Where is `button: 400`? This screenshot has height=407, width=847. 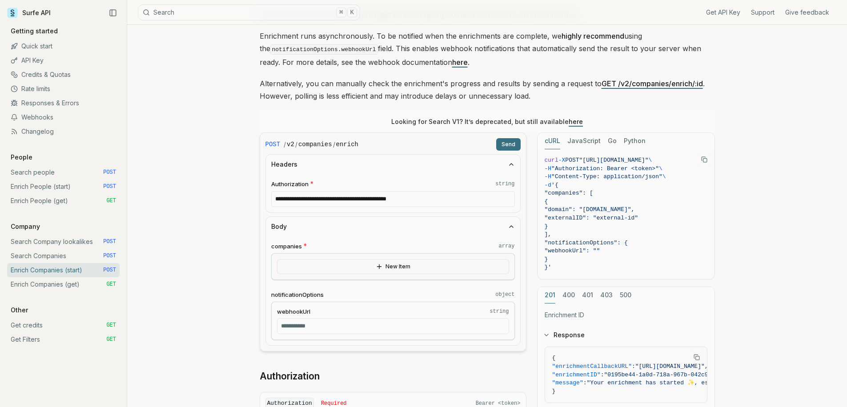
button: 400 is located at coordinates (569, 295).